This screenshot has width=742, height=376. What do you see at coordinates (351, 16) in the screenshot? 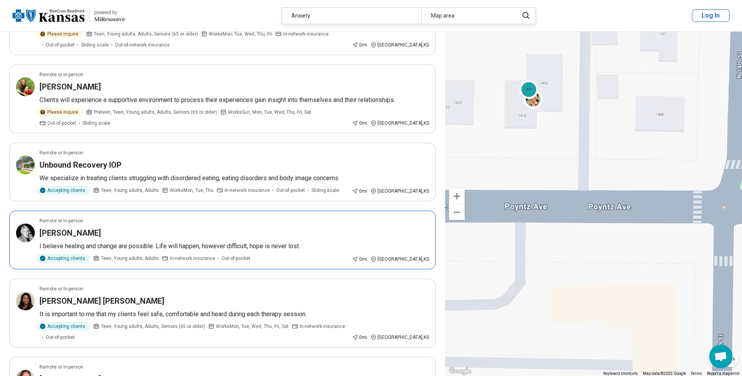
I see `div: Anxiety` at bounding box center [351, 16].